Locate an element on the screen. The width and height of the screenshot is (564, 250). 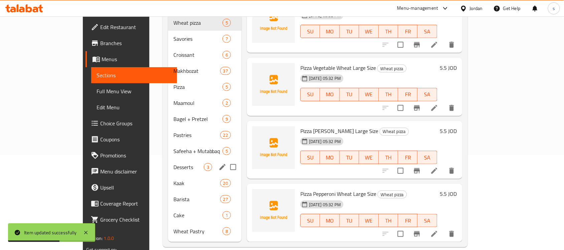
div: Makhbozat is located at coordinates (197, 71).